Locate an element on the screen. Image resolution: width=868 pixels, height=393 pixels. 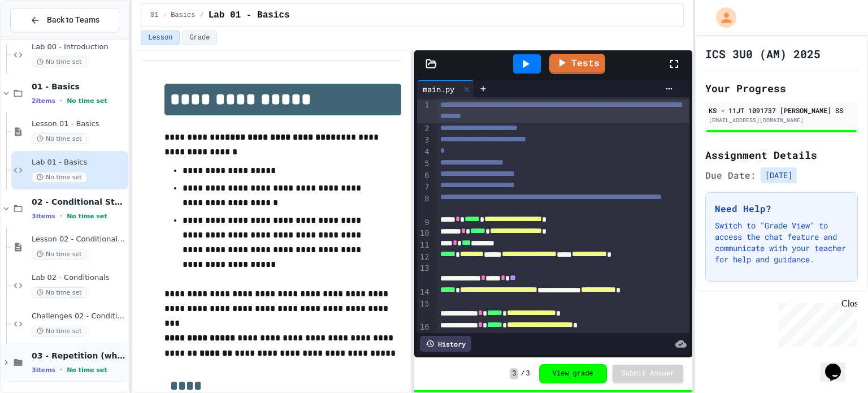
div: 11 is located at coordinates (424, 246).